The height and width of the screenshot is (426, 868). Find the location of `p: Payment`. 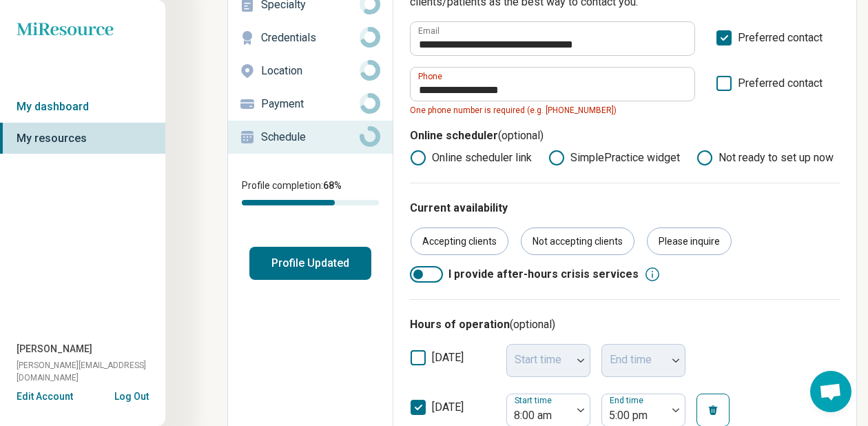

p: Payment is located at coordinates (310, 104).